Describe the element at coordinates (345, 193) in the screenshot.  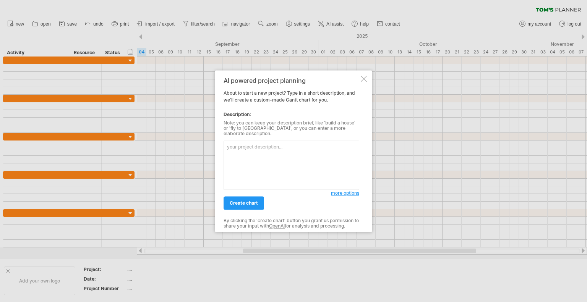
I see `span: more options` at that location.